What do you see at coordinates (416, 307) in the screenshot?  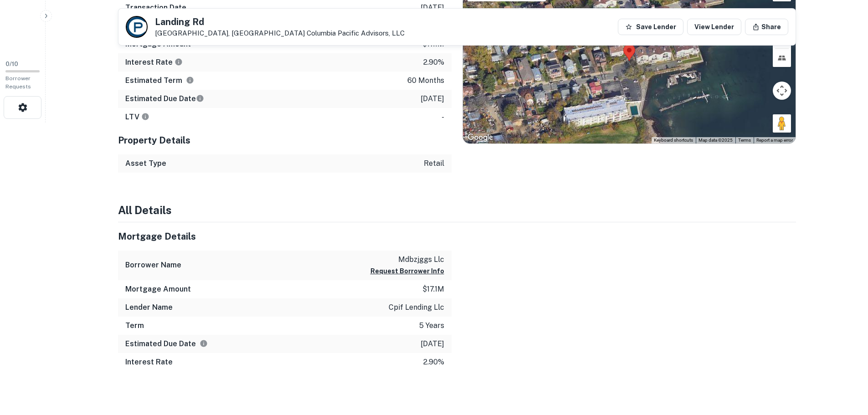 I see `p: cpif lending llc` at bounding box center [416, 307].